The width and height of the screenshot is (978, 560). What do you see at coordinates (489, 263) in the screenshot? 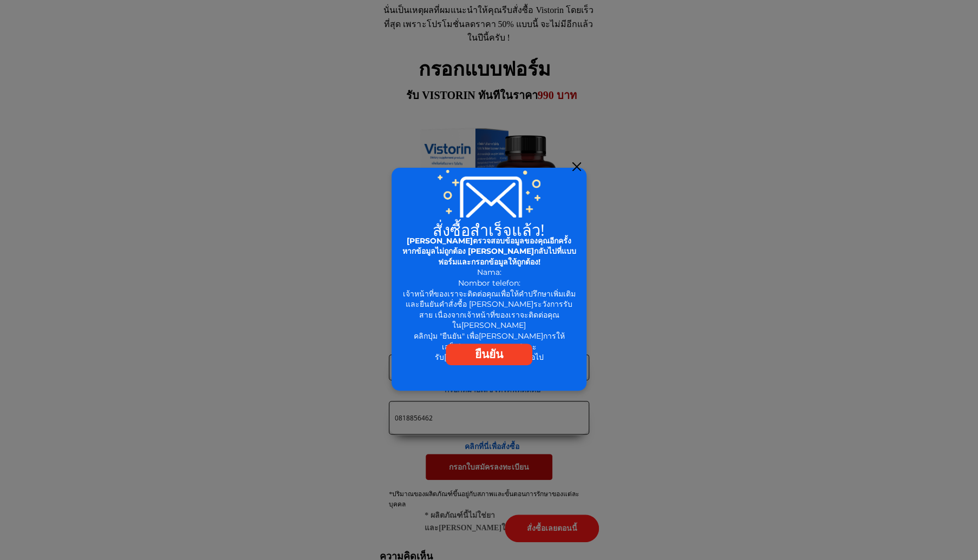
I see `div: Nama: Nombor telefon:` at bounding box center [489, 263].